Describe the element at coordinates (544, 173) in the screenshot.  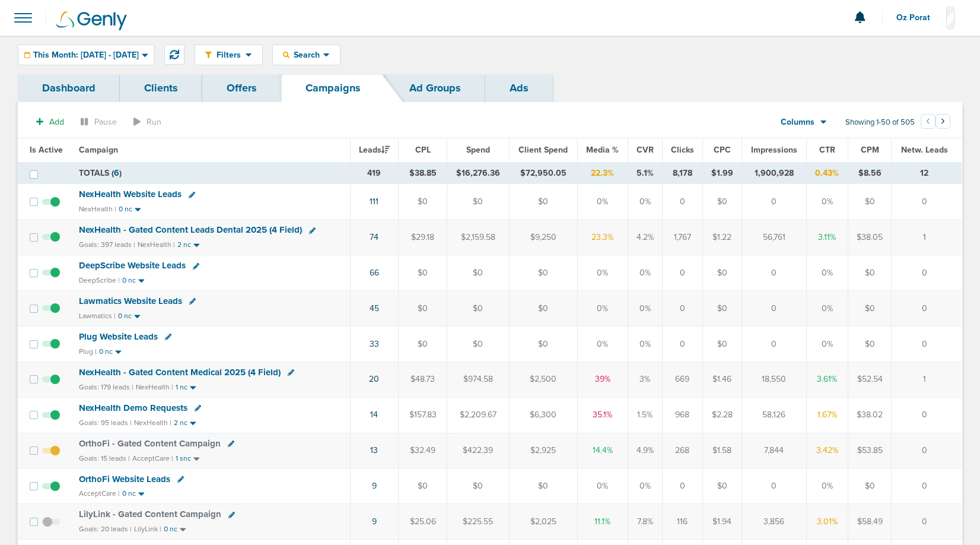
I see `td: $72,950.05` at that location.